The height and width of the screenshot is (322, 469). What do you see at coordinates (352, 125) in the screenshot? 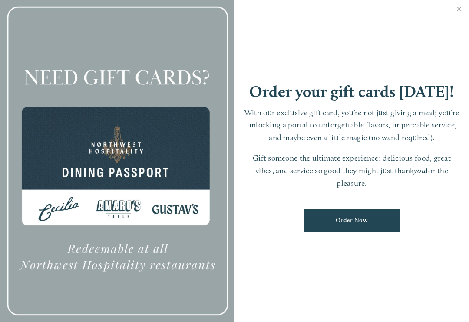
I see `p: With our exclusive gift card, you’re not just giving a meal; you’re unlocking a portal to unforge...` at bounding box center [352, 125].